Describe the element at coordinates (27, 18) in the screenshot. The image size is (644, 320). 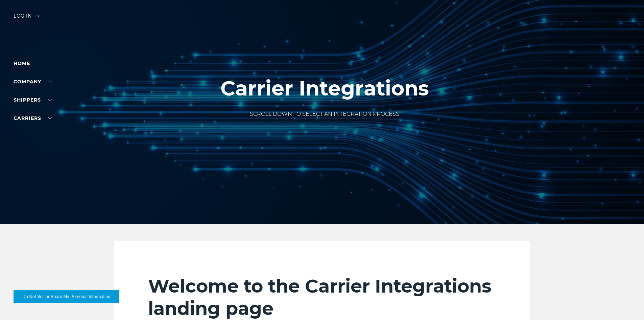
I see `div: Log in` at that location.